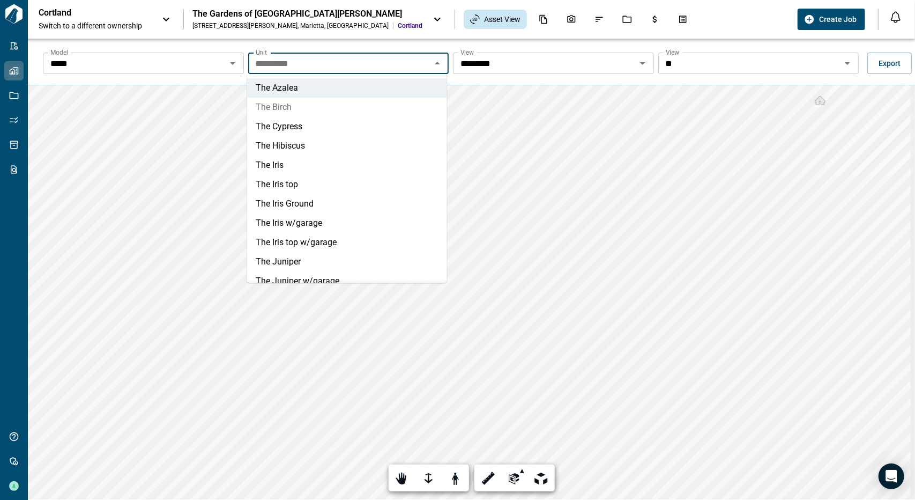 This screenshot has height=500, width=915. Describe the element at coordinates (347, 281) in the screenshot. I see `li: The Juniper w/garage` at that location.